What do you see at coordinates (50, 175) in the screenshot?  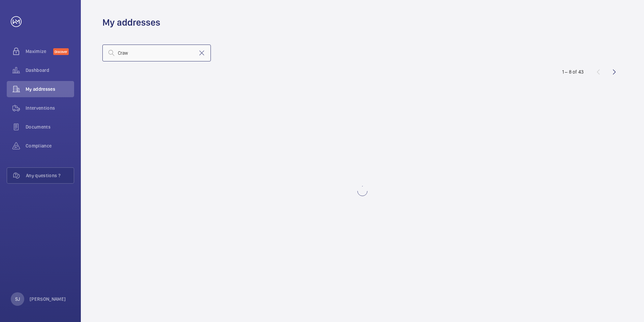 I see `span: Any questions ?` at bounding box center [50, 175].